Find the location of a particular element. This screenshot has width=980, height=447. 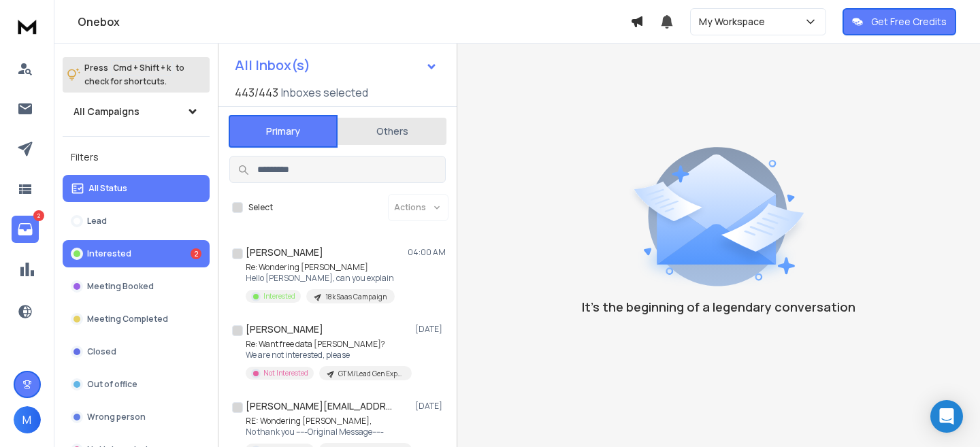

h1: All Inbox(s) is located at coordinates (273, 66).